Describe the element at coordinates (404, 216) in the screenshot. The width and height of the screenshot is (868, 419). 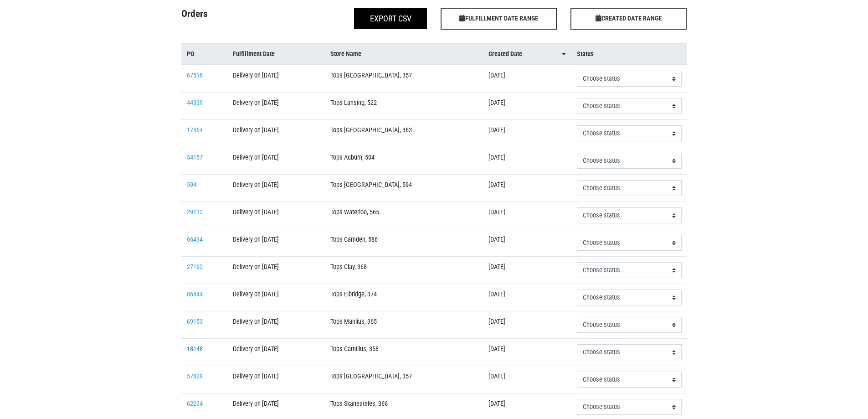
I see `td: Tops Waterloo, 565` at that location.